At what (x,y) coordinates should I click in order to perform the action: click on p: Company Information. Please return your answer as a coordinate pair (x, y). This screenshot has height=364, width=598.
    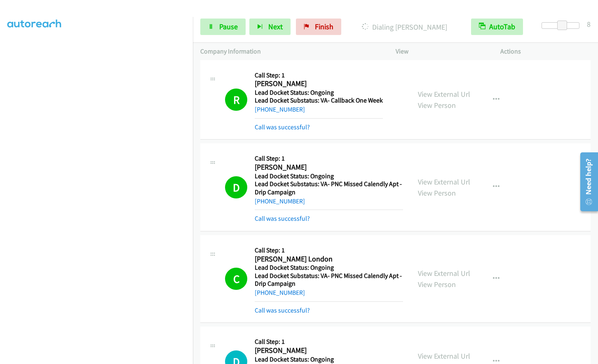
    Looking at the image, I should click on (290, 52).